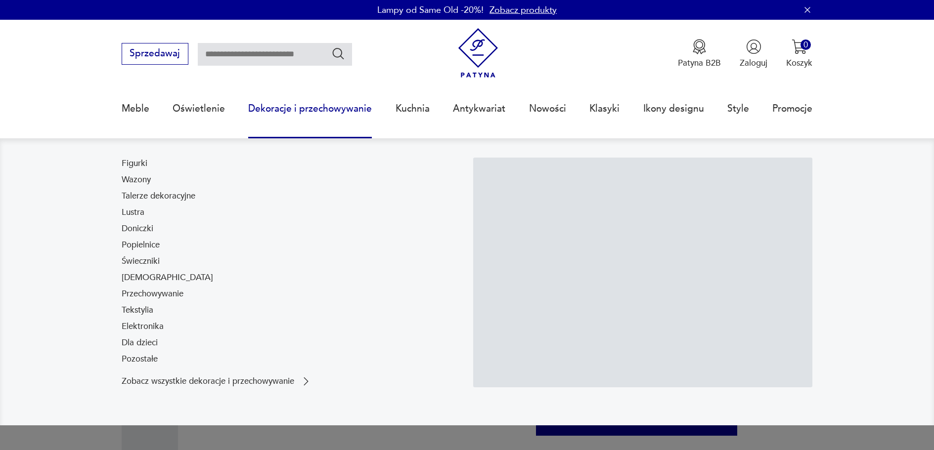 The width and height of the screenshot is (934, 450). I want to click on p: Koszyk, so click(799, 63).